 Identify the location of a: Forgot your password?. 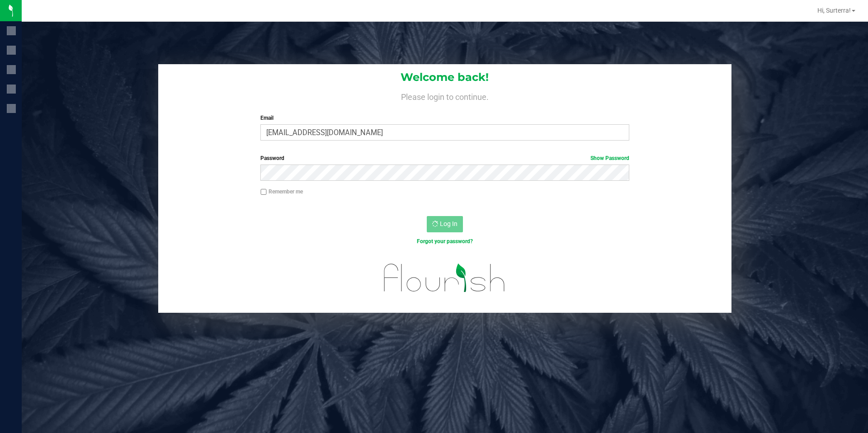
(445, 241).